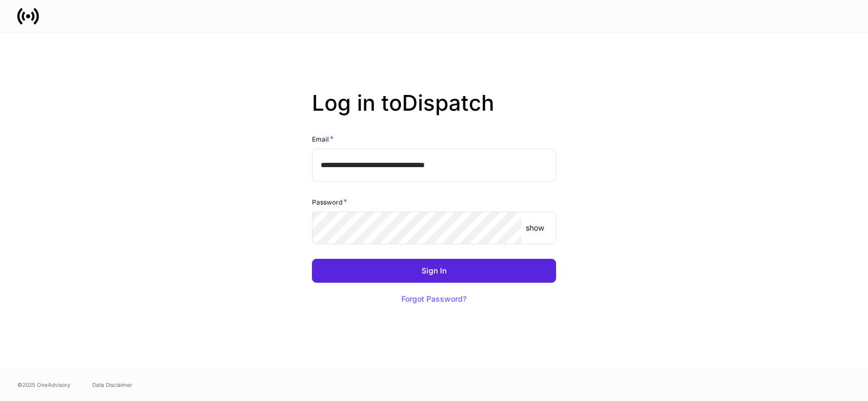 Image resolution: width=868 pixels, height=401 pixels. Describe the element at coordinates (434, 299) in the screenshot. I see `div: Forgot Password?` at that location.